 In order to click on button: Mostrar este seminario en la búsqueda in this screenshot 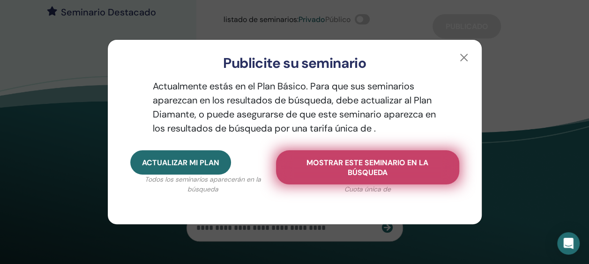, I will do `click(367, 167)`.